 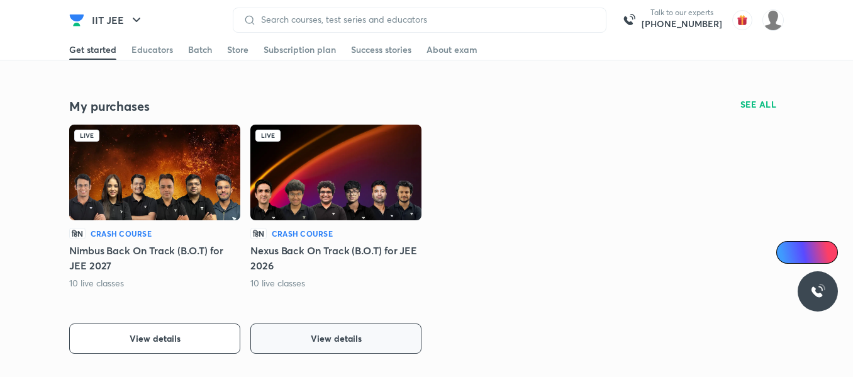 I want to click on a: Batch, so click(x=200, y=50).